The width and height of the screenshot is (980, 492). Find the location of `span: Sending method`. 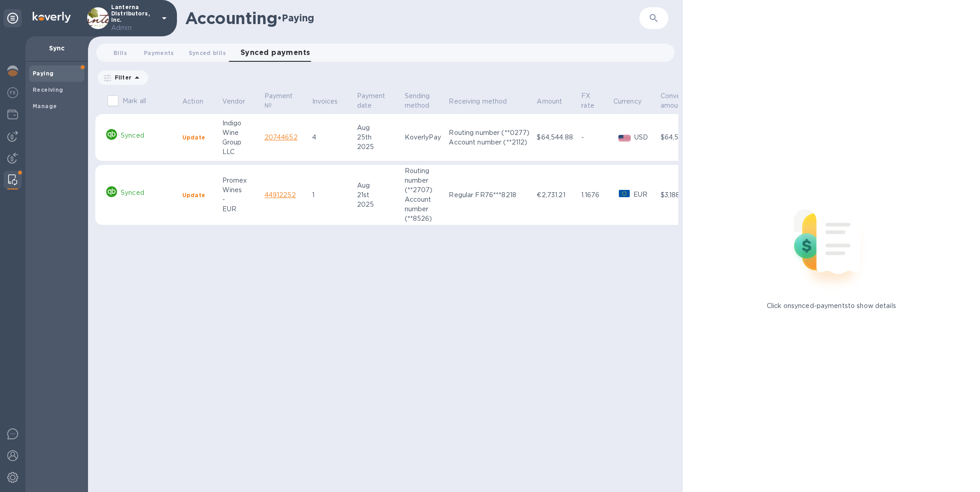

span: Sending method is located at coordinates (423, 101).